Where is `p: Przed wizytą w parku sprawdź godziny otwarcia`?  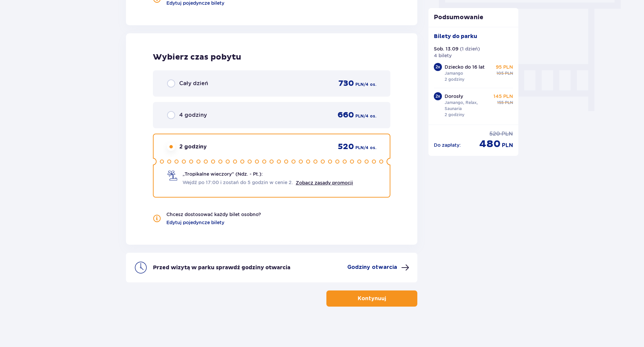 p: Przed wizytą w parku sprawdź godziny otwarcia is located at coordinates (222, 268).